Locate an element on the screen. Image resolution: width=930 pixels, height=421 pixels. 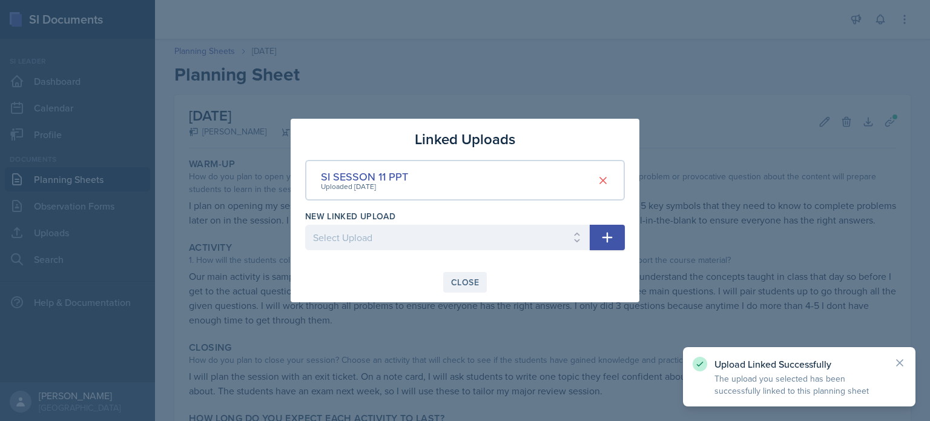
label: New Linked Upload is located at coordinates (350, 216).